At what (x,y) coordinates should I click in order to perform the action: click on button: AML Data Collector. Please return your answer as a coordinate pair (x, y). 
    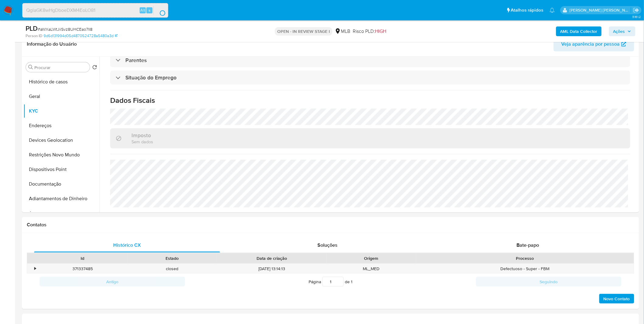
    Looking at the image, I should click on (578, 32).